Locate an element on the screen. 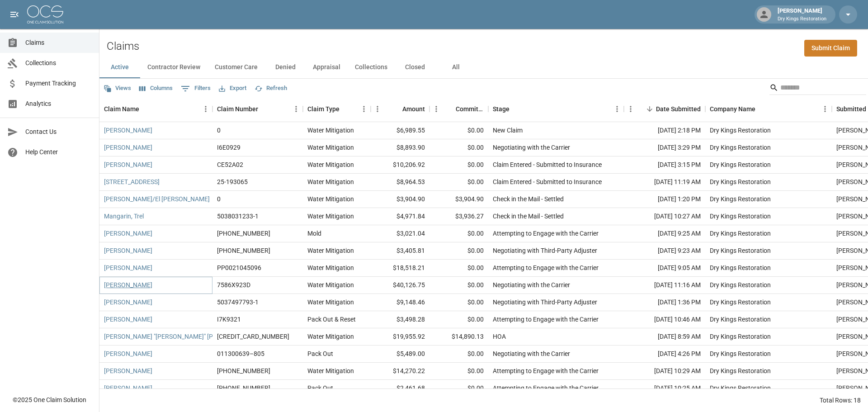 Image resolution: width=868 pixels, height=412 pixels. div: Claim Entered - Submitted to Insurance is located at coordinates (547, 164).